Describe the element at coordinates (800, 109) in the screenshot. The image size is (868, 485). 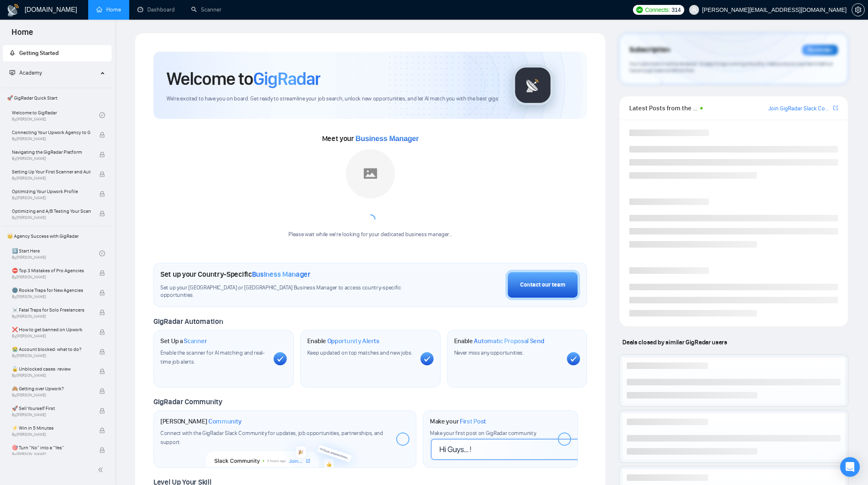
I see `a: Join GigRadar Slack Community` at that location.